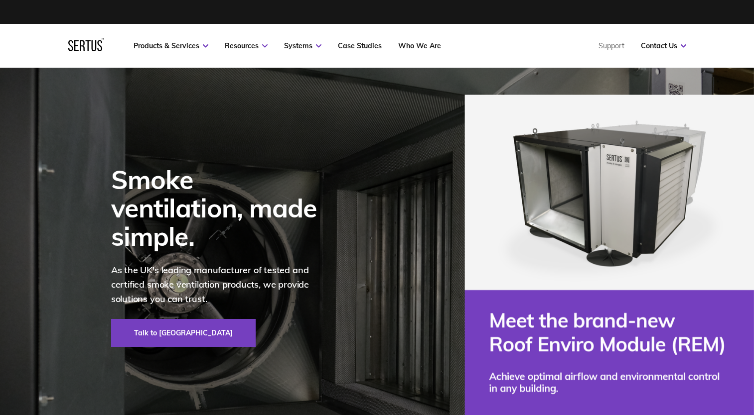 The height and width of the screenshot is (415, 754). What do you see at coordinates (360, 46) in the screenshot?
I see `a: Case Studies` at bounding box center [360, 46].